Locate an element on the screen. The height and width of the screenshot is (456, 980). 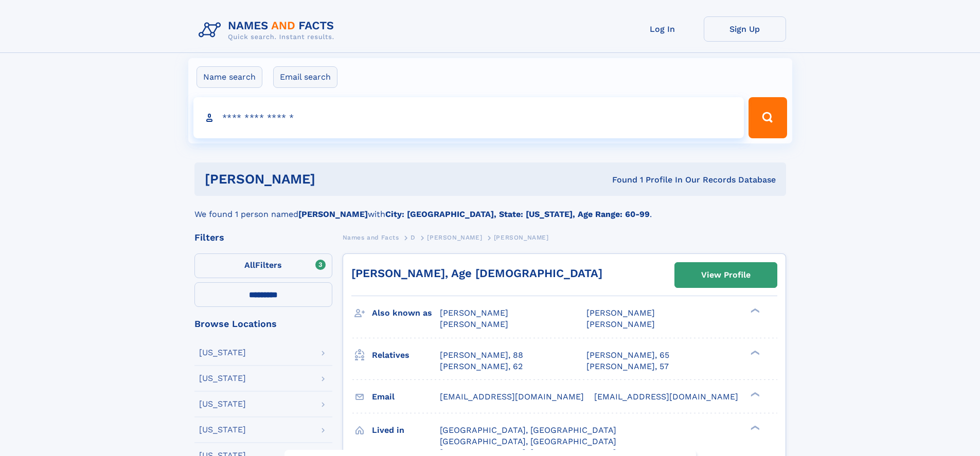
button: Search Button is located at coordinates (767, 117).